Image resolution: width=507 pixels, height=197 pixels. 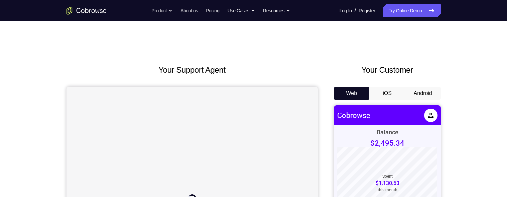 What do you see at coordinates (345, 11) in the screenshot?
I see `a: Log In` at bounding box center [345, 11].